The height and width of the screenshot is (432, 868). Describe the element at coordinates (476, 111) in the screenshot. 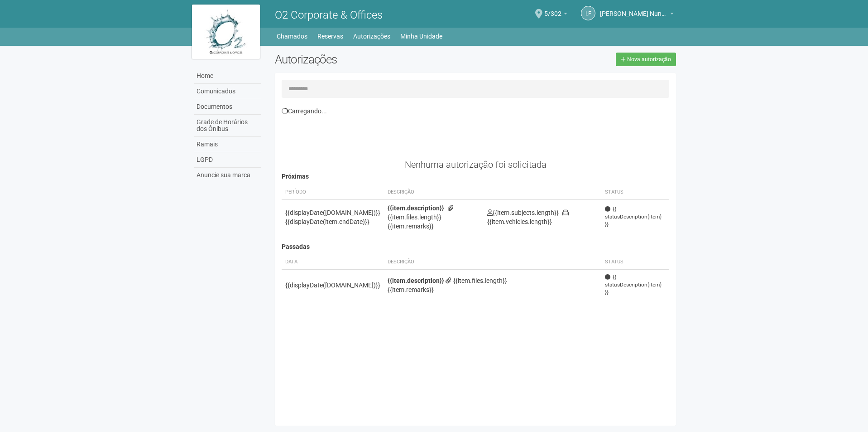

I see `div: Carregando...` at that location.